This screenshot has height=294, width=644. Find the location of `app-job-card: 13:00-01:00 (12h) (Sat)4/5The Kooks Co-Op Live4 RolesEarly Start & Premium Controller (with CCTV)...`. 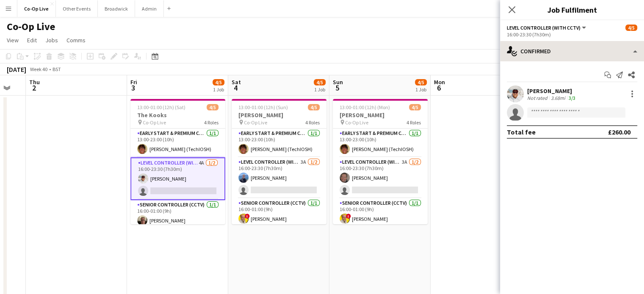

app-job-card: 13:00-01:00 (12h) (Sat)4/5The Kooks Co-Op Live4 RolesEarly Start & Premium Controller (with CCTV)... is located at coordinates (178, 161).